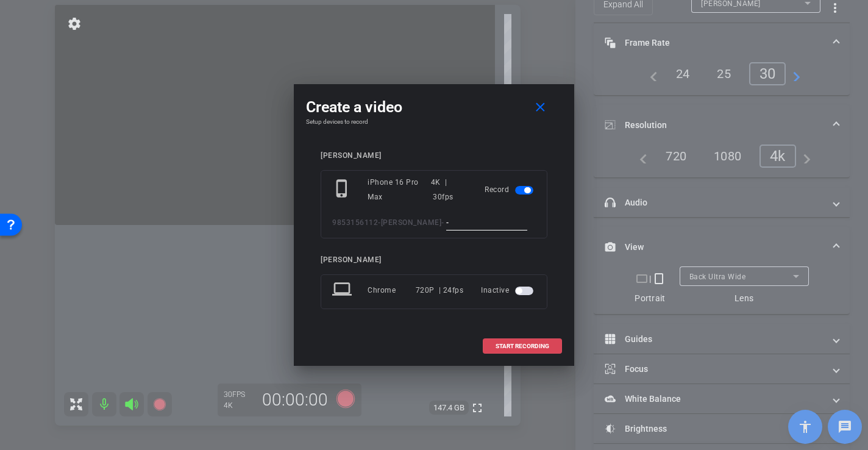  Describe the element at coordinates (343, 290) in the screenshot. I see `mat-icon: laptop` at that location.